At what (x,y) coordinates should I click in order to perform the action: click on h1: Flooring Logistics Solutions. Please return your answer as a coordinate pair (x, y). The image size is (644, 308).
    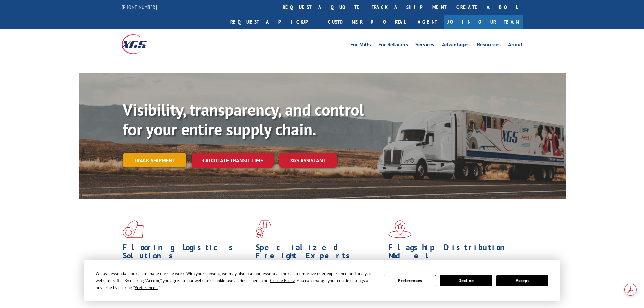
    Looking at the image, I should click on (187, 253).